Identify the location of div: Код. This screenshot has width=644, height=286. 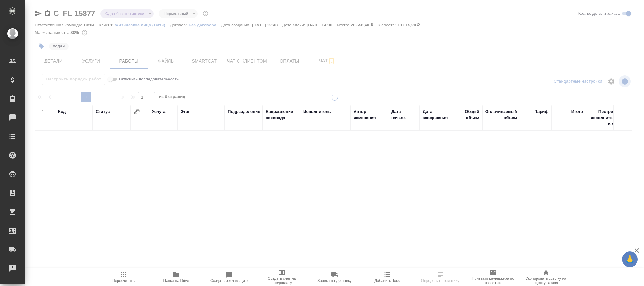
(62, 112).